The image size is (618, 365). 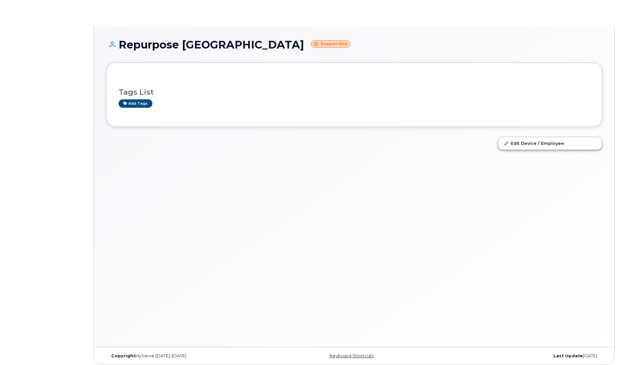 I want to click on strong: Copyright, so click(x=123, y=356).